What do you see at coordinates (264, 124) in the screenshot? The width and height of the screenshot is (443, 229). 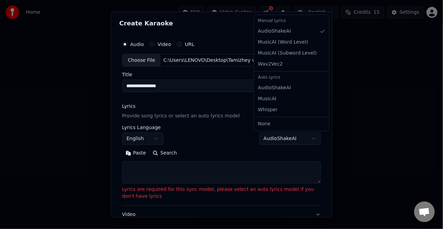 I see `span: None` at bounding box center [264, 124].